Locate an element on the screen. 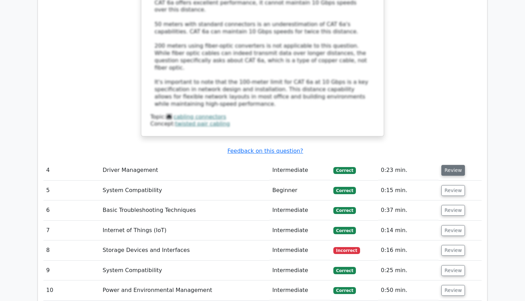 The image size is (525, 301). u: Feedback on this question? is located at coordinates (265, 150).